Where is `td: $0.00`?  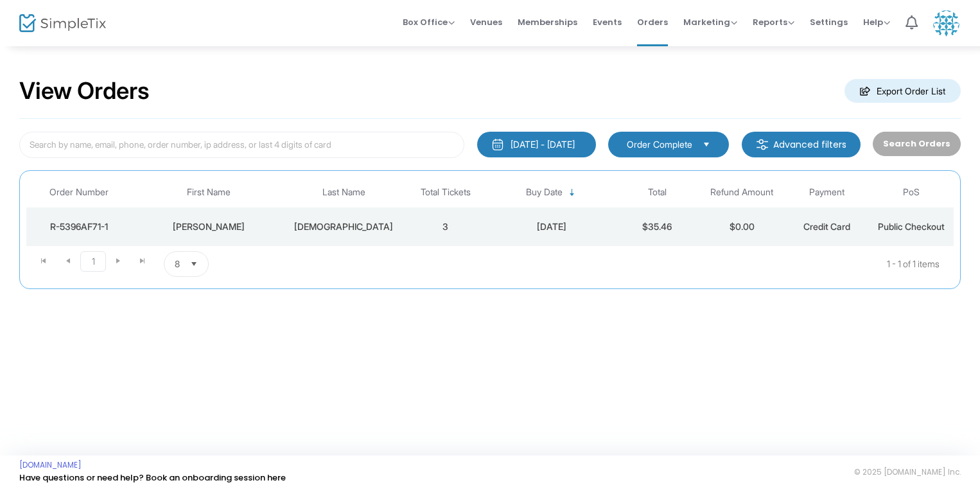 td: $0.00 is located at coordinates (741, 227).